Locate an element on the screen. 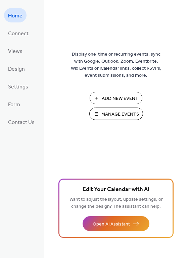 The image size is (188, 258). button: Open AI Assistant is located at coordinates (116, 224).